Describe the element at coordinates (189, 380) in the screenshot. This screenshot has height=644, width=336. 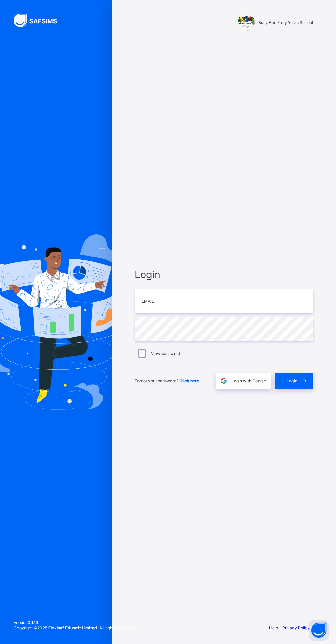
I see `a: Click here` at that location.